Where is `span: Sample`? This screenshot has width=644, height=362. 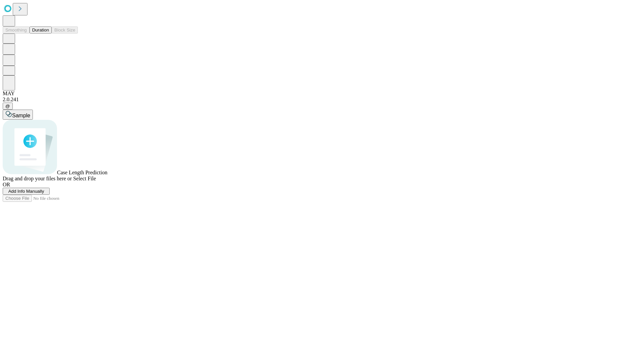
span: Sample is located at coordinates (21, 115).